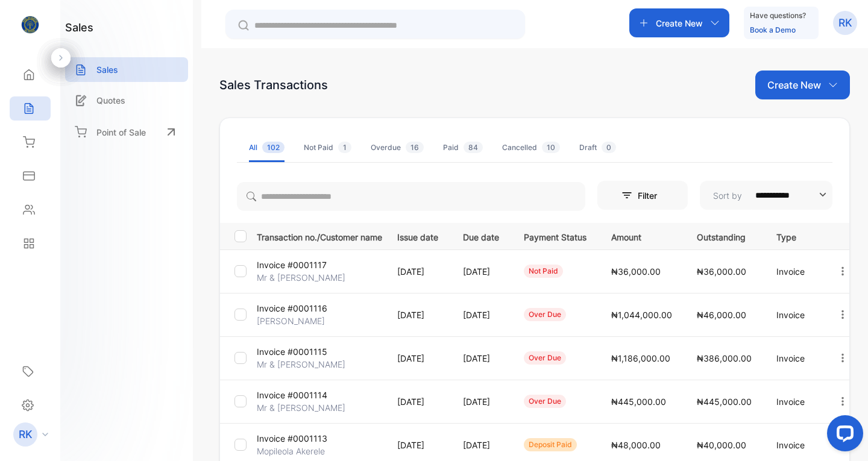 The width and height of the screenshot is (868, 461). I want to click on span: ₦1,044,000.00, so click(641, 314).